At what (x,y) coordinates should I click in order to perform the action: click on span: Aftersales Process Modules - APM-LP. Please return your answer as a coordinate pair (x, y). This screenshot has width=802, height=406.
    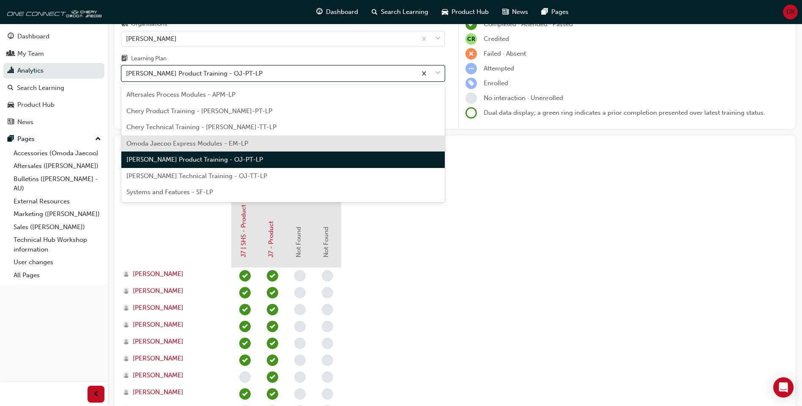
    Looking at the image, I should click on (181, 95).